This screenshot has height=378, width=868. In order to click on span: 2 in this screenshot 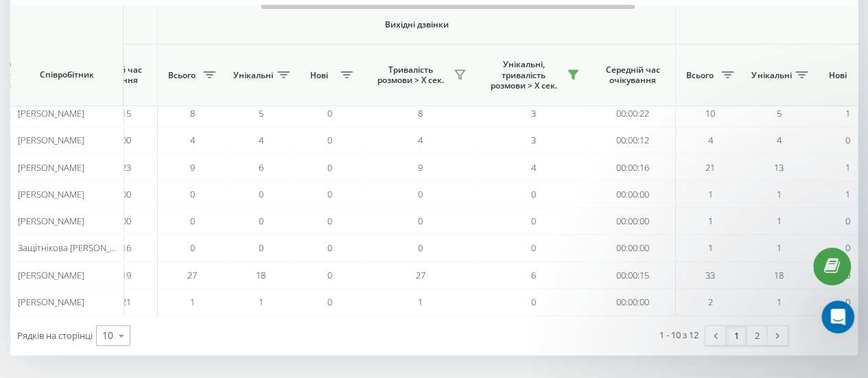, I will do `click(710, 302)`.